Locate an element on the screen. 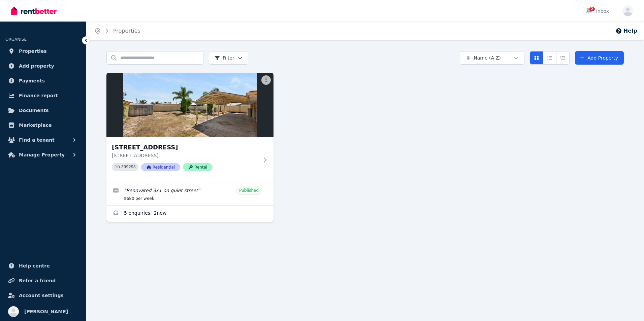  span: Documents is located at coordinates (34, 110).